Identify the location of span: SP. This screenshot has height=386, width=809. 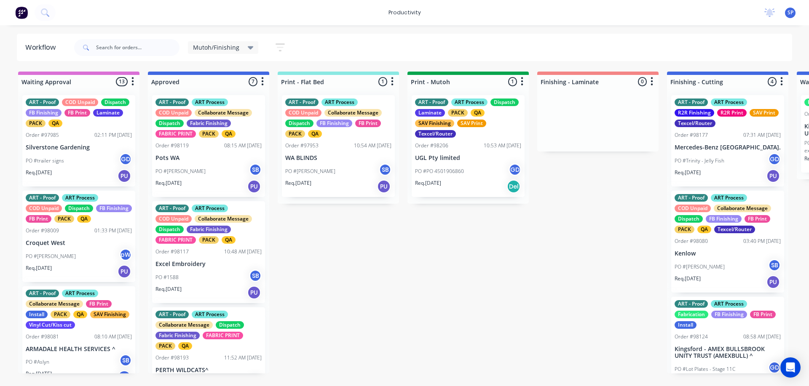
(790, 13).